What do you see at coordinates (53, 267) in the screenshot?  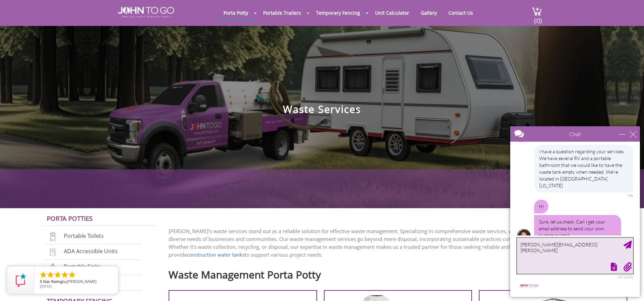 I see `img: portable-sinks-new.png` at bounding box center [53, 267].